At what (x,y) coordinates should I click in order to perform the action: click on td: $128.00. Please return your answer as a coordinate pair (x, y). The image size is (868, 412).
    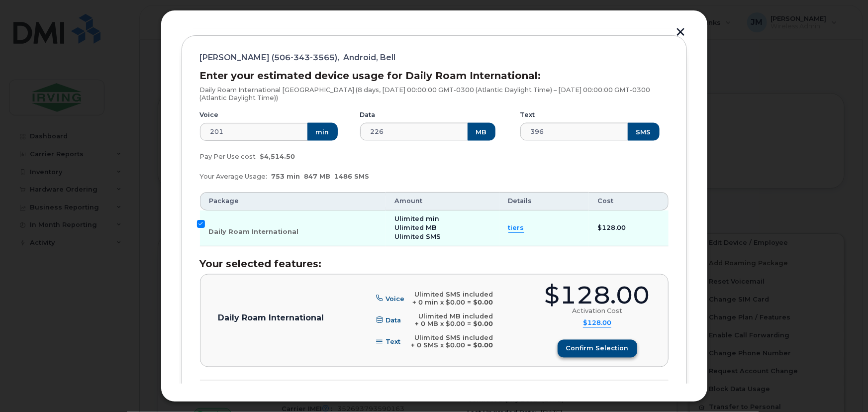
    Looking at the image, I should click on (629, 229).